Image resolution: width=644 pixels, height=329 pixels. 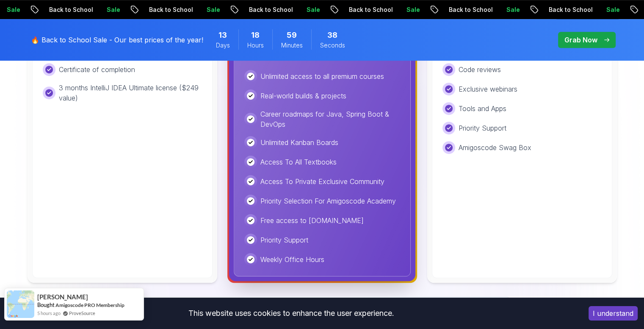 I want to click on span: Bought, so click(x=46, y=304).